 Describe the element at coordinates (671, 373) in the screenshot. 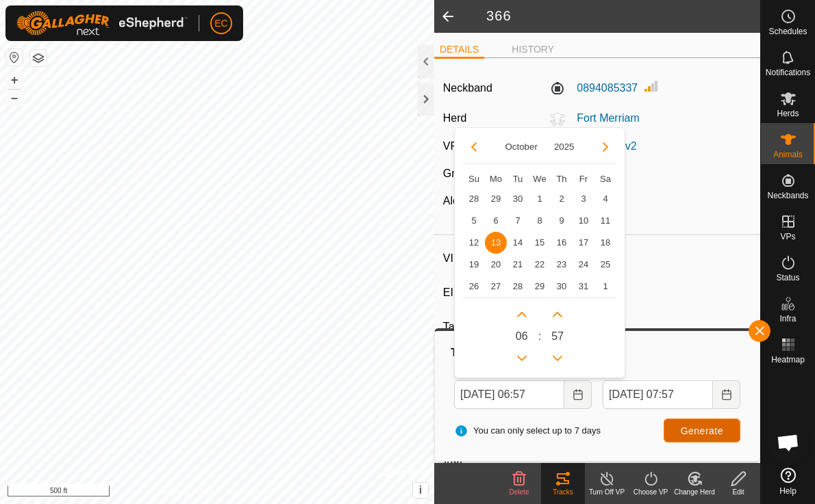

I see `label: To` at that location.